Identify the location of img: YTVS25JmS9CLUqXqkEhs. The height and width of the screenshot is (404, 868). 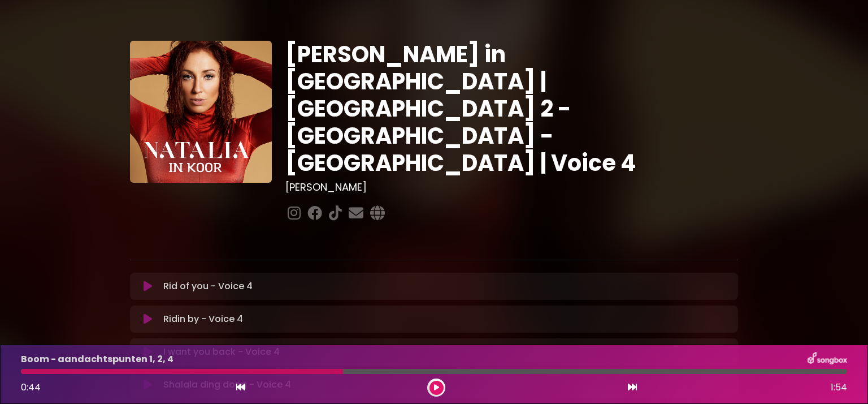
(201, 112).